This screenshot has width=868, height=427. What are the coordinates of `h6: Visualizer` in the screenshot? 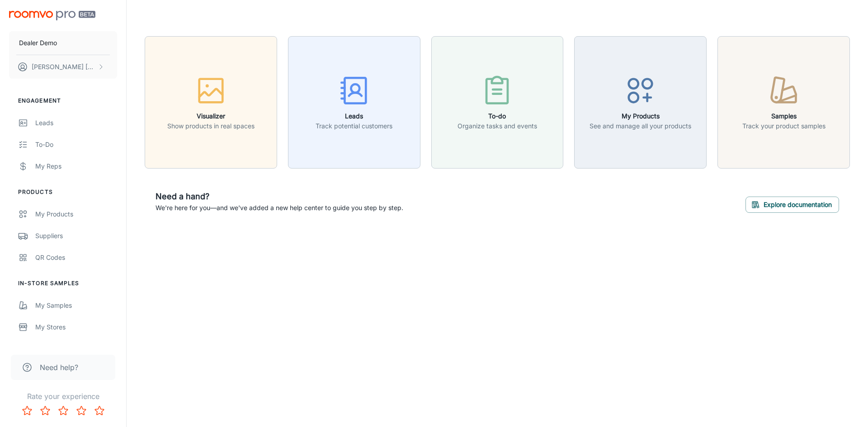 It's located at (211, 116).